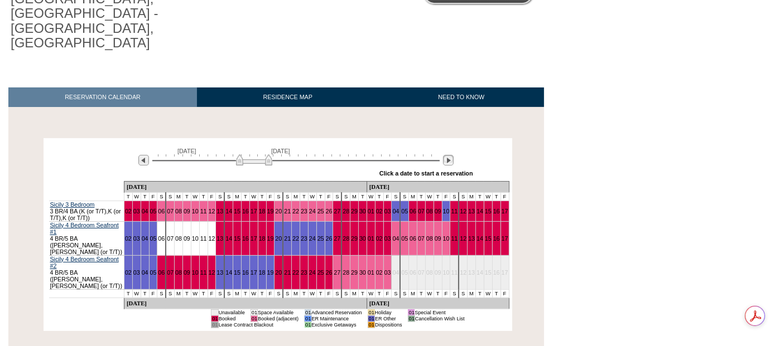 This screenshot has height=346, width=784. Describe the element at coordinates (258, 325) in the screenshot. I see `td: Lease Contract Blackout` at that location.